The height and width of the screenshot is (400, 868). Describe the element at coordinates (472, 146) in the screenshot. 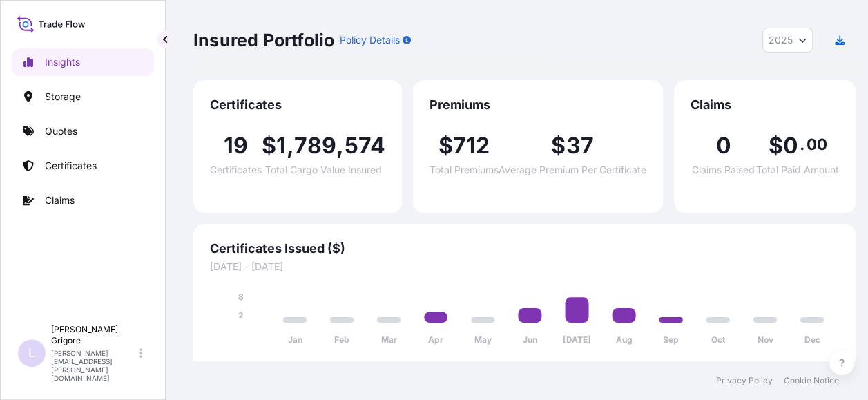

I see `span: 712` at that location.